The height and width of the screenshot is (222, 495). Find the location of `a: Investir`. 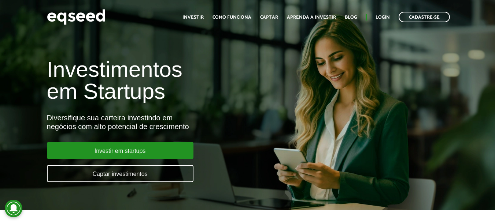

a: Investir is located at coordinates (193, 17).